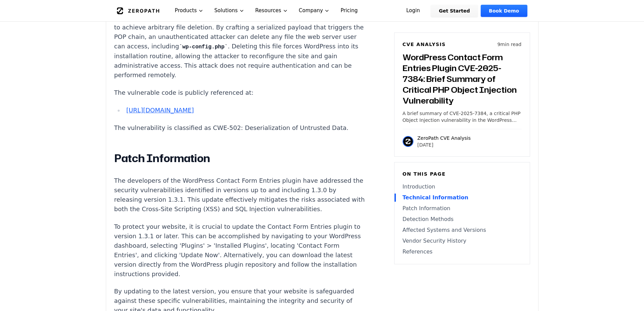 The width and height of the screenshot is (644, 311). I want to click on p: The developers of the WordPress Contact Form Entries plugin have addressed the security vulnerabi..., so click(240, 195).